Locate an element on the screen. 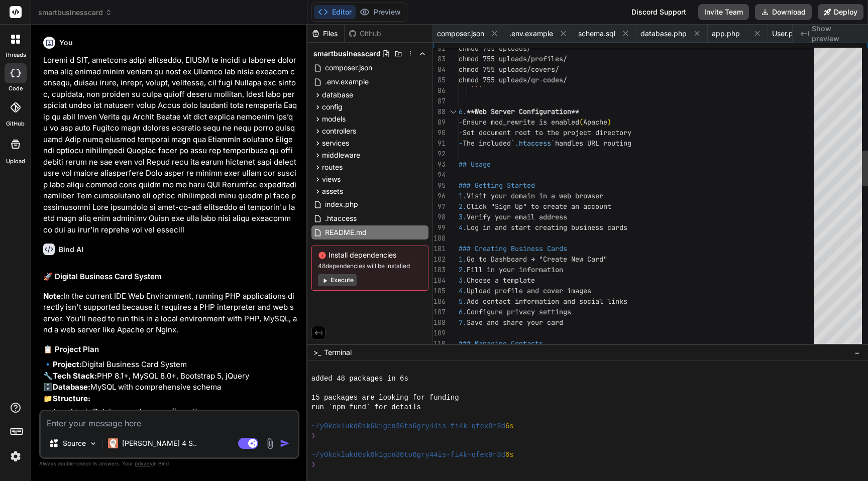 This screenshot has width=868, height=481. div: 94 is located at coordinates (439, 175).